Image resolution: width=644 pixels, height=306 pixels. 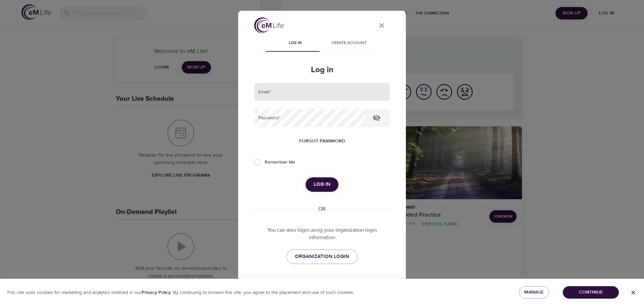 I want to click on a: ORGANIZATION LOGIN, so click(x=322, y=257).